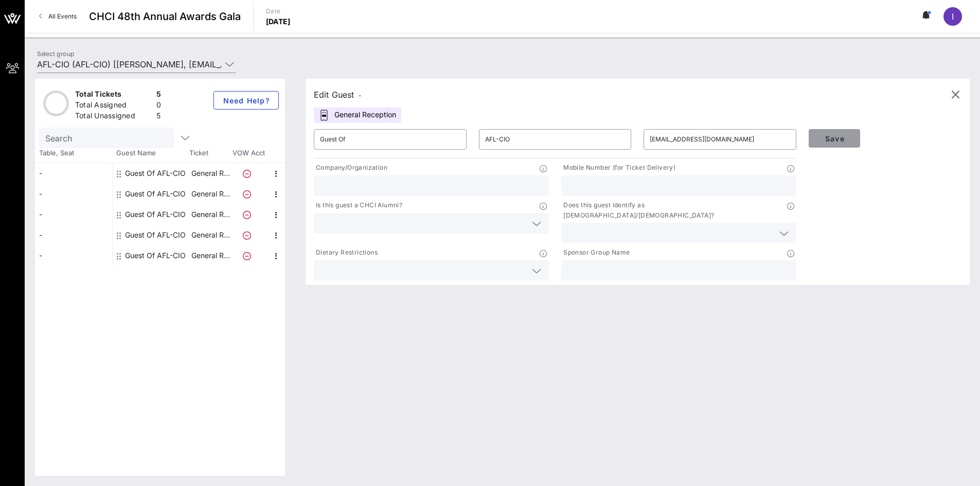 Image resolution: width=980 pixels, height=486 pixels. I want to click on div: 0, so click(158, 106).